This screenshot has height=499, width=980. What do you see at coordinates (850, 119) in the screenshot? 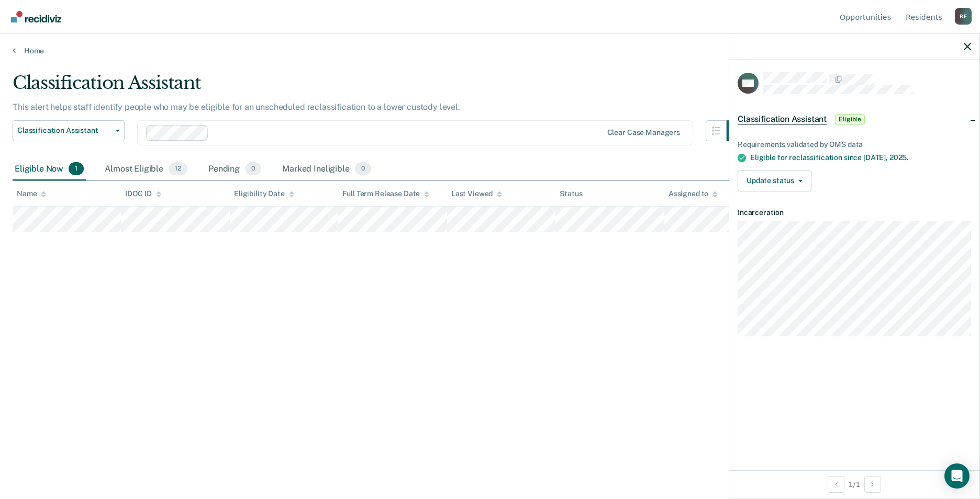
I see `span: Eligible` at bounding box center [850, 119].